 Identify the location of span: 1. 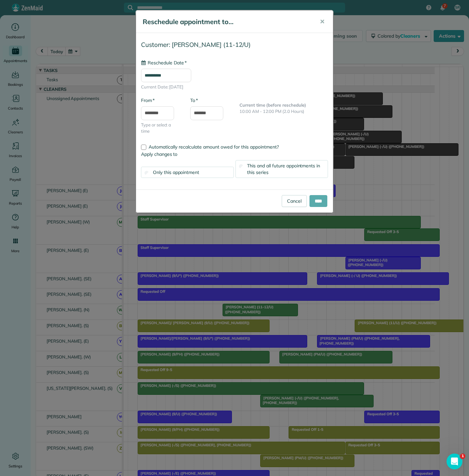
(463, 456).